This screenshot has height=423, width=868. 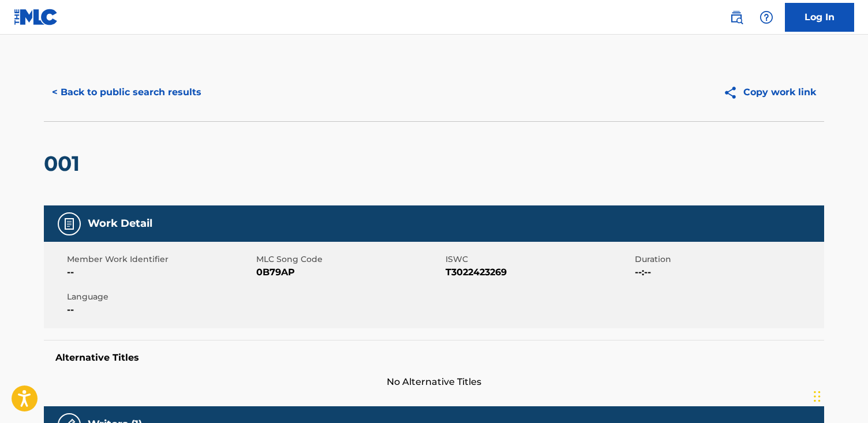 I want to click on span: Language, so click(x=160, y=297).